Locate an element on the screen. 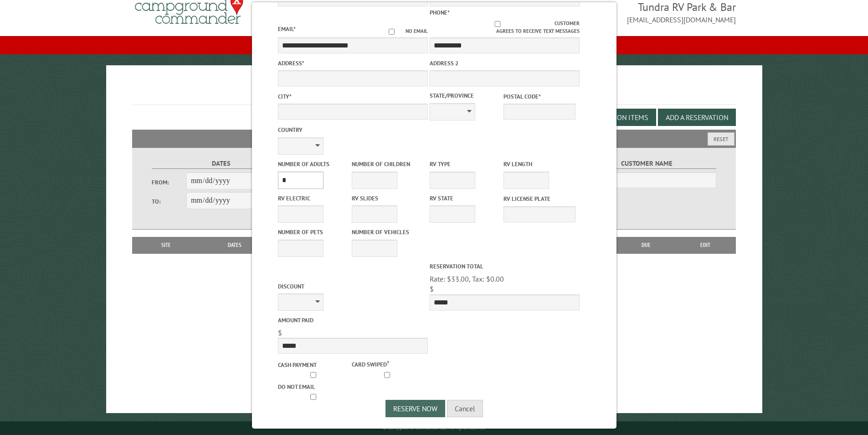  input: No email is located at coordinates (392, 31).